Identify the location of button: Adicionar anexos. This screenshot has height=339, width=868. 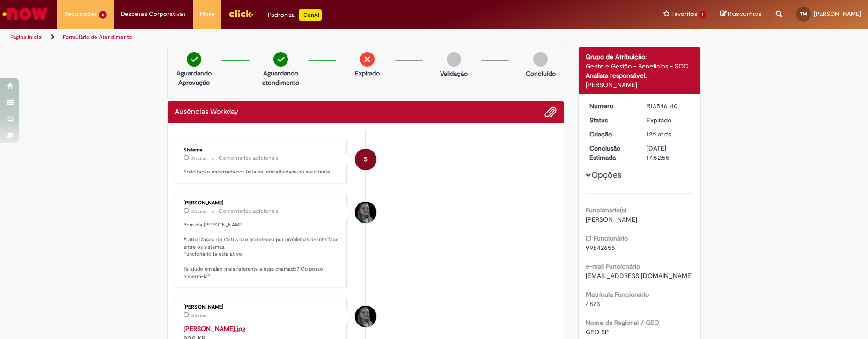
(550, 112).